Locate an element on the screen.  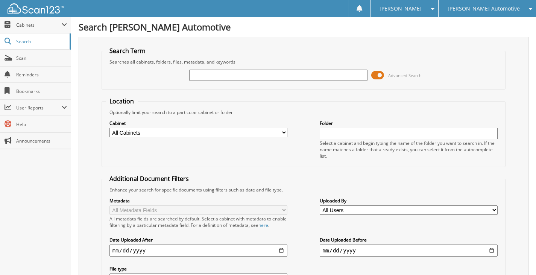
div: Searches all cabinets, folders, files, metadata, and keywords is located at coordinates (303, 62).